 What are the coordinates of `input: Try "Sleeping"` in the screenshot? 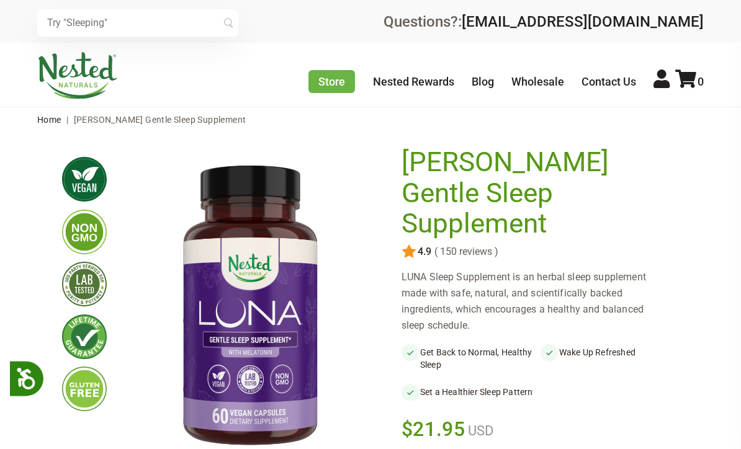 It's located at (138, 23).